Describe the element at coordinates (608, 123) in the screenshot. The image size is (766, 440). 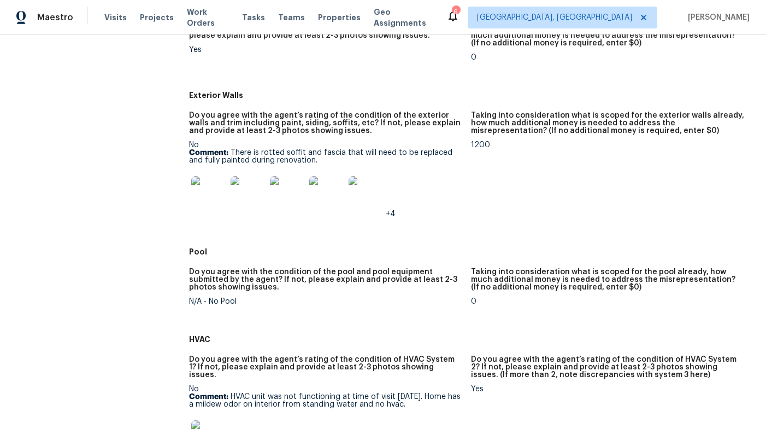
I see `h5: Taking into consideration what is scoped for the exterior walls already, how much additional mone...` at that location.